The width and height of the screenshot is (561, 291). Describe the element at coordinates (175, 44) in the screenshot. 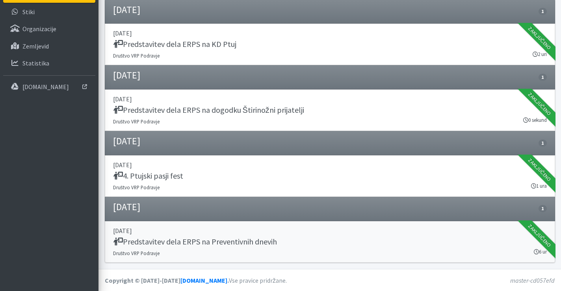

I see `h5: Predstavitev dela ERPS na KD Ptuj` at that location.